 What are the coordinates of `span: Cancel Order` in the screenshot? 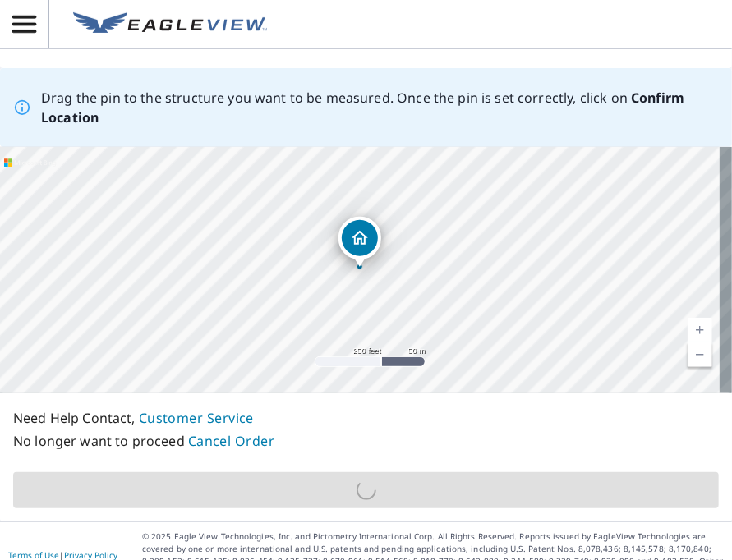 It's located at (232, 441).